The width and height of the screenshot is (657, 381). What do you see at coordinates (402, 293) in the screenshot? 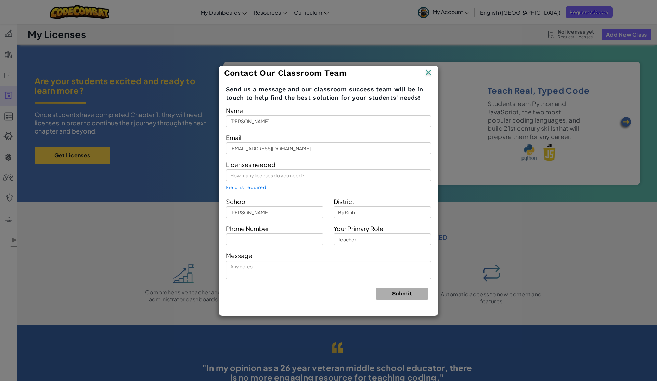
I see `button: Submit` at bounding box center [402, 293].